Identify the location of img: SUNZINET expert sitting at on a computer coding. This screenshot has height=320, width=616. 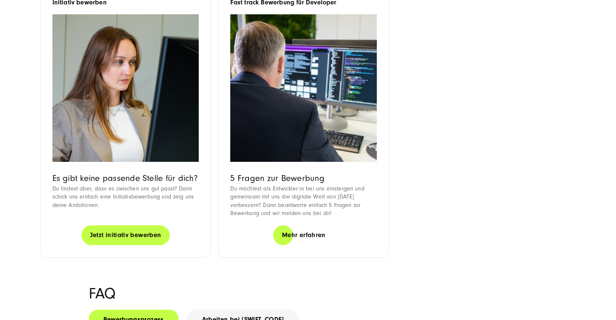
(303, 88).